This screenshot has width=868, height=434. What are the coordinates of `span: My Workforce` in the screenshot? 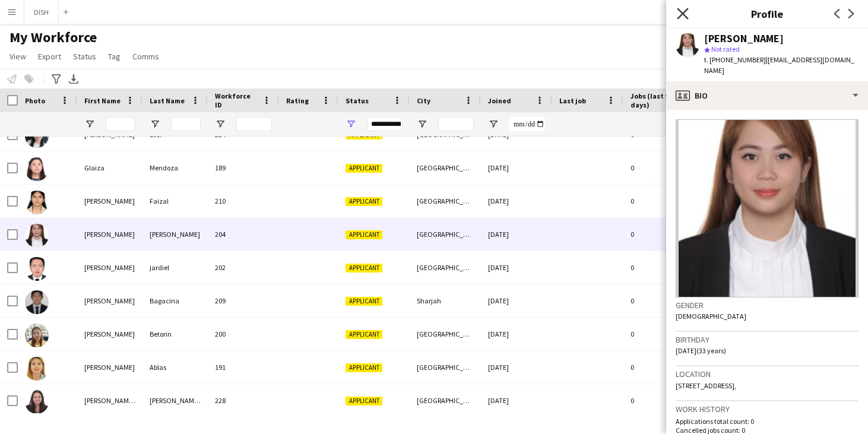 It's located at (53, 37).